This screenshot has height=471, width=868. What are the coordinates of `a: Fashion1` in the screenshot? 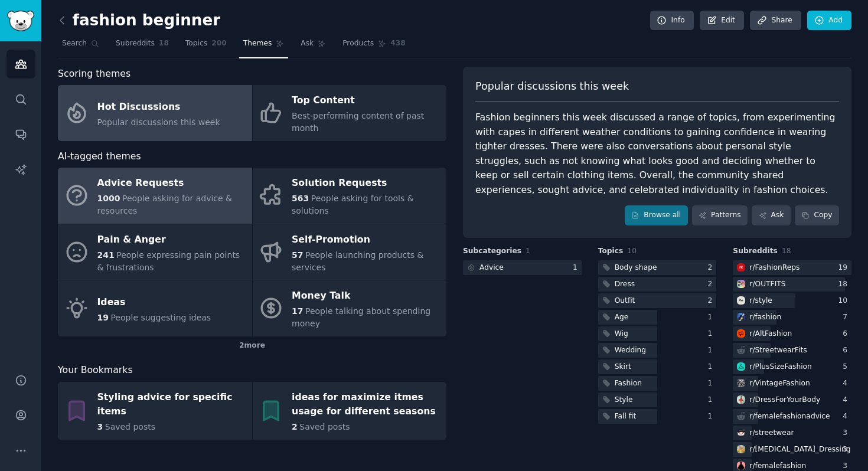 It's located at (657, 383).